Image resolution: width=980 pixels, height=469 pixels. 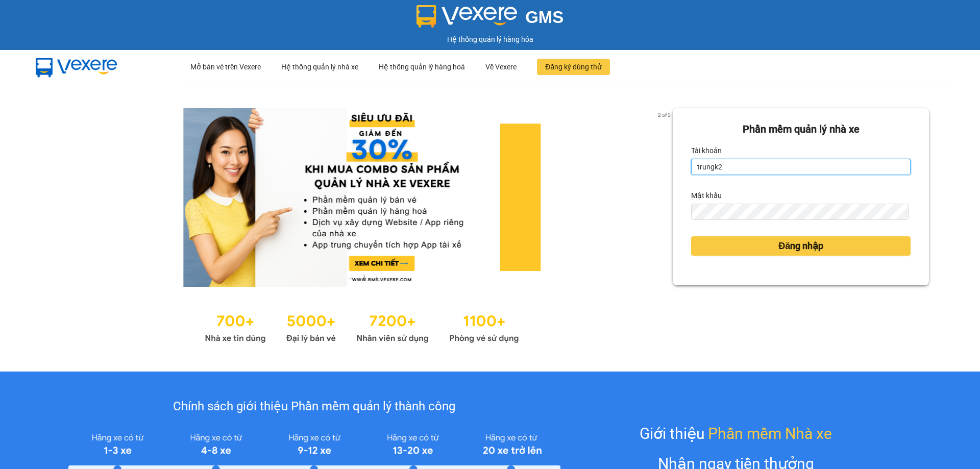 What do you see at coordinates (349, 277) in the screenshot?
I see `li: slide item 1` at bounding box center [349, 277].